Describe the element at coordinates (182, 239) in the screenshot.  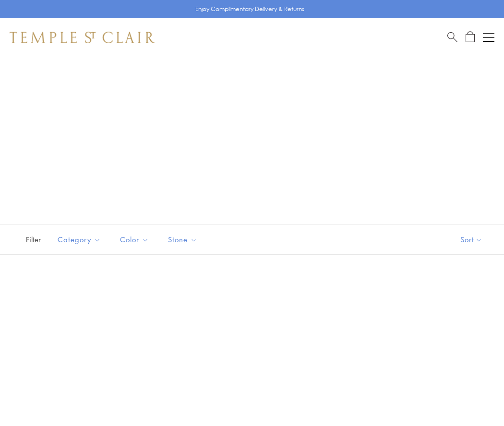
I see `button: Stone` at that location.